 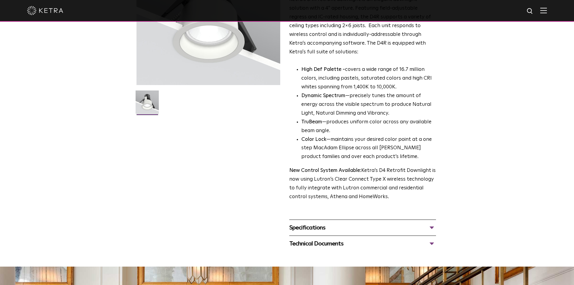 I want to click on strong: High Def Palette -, so click(x=323, y=69).